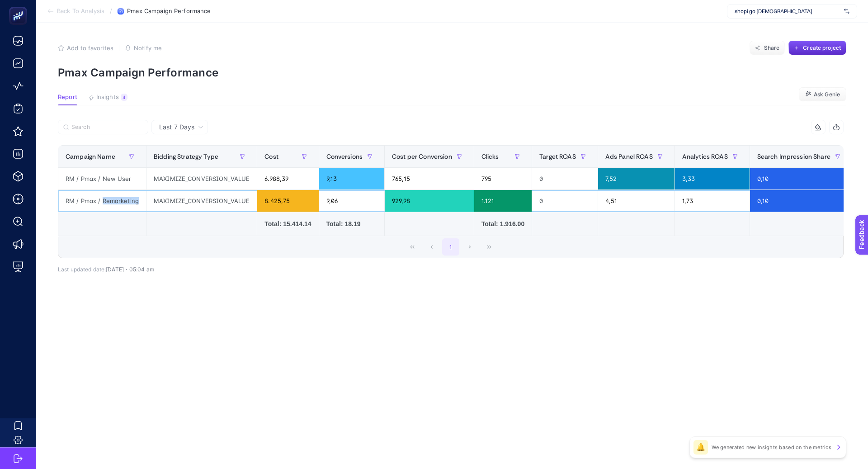 This screenshot has height=469, width=868. Describe the element at coordinates (712, 179) in the screenshot. I see `div: 3,33` at that location.